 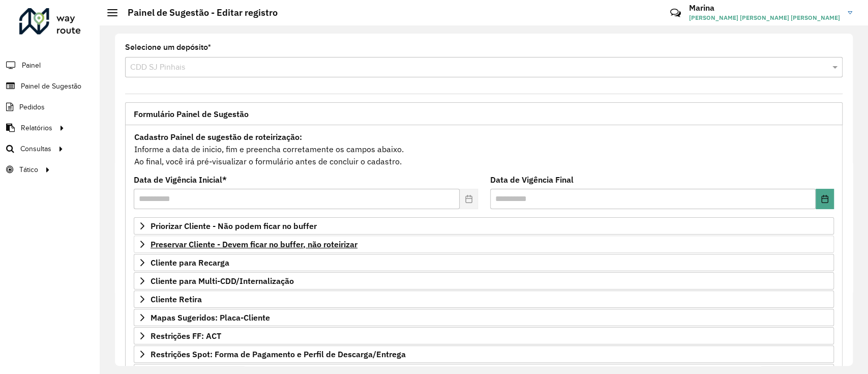 I want to click on h2: Painel de Sugestão - Editar registro, so click(x=197, y=13).